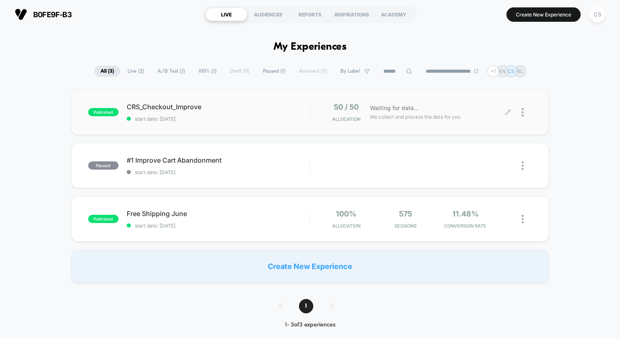 The width and height of the screenshot is (620, 338). What do you see at coordinates (226, 14) in the screenshot?
I see `div: LIVE` at bounding box center [226, 14].